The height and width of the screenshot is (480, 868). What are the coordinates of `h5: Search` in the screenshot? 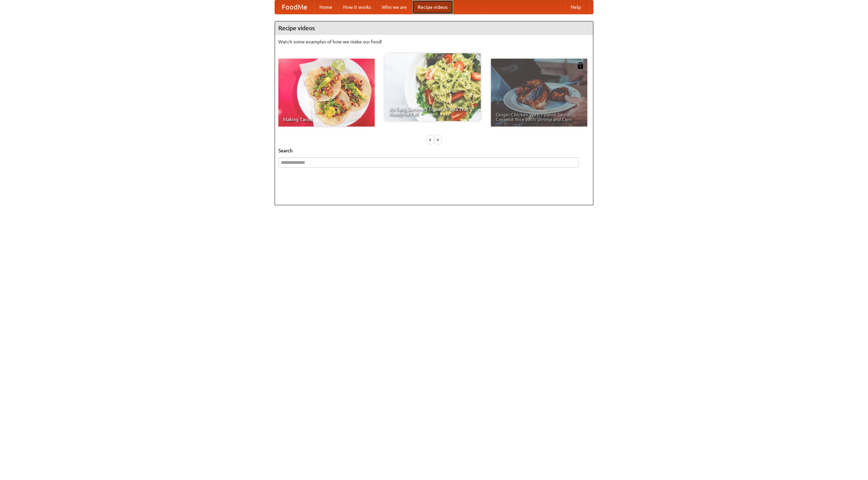 It's located at (434, 151).